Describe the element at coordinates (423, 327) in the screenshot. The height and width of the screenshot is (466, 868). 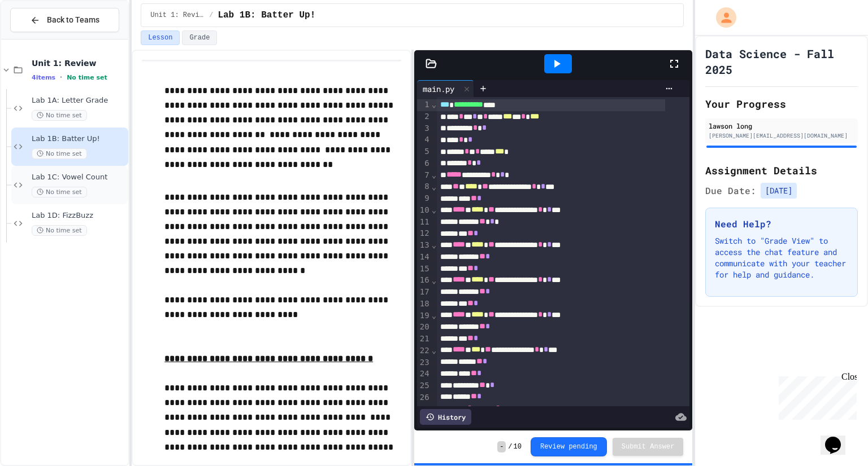
I see `div: 20` at that location.